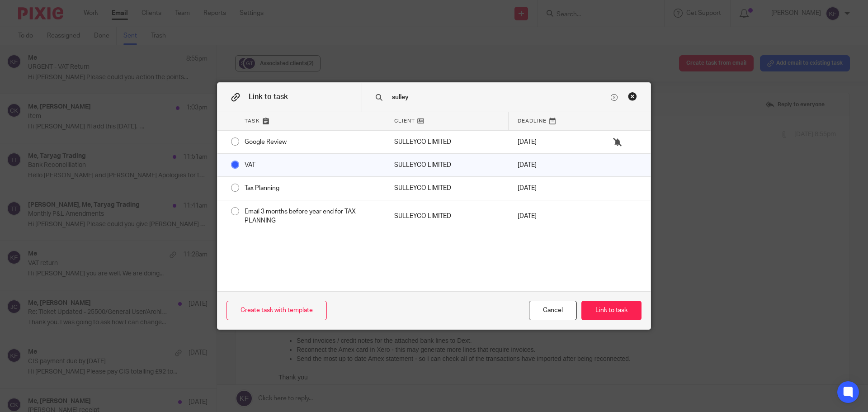  What do you see at coordinates (310, 142) in the screenshot?
I see `div: Google Review` at bounding box center [310, 142].